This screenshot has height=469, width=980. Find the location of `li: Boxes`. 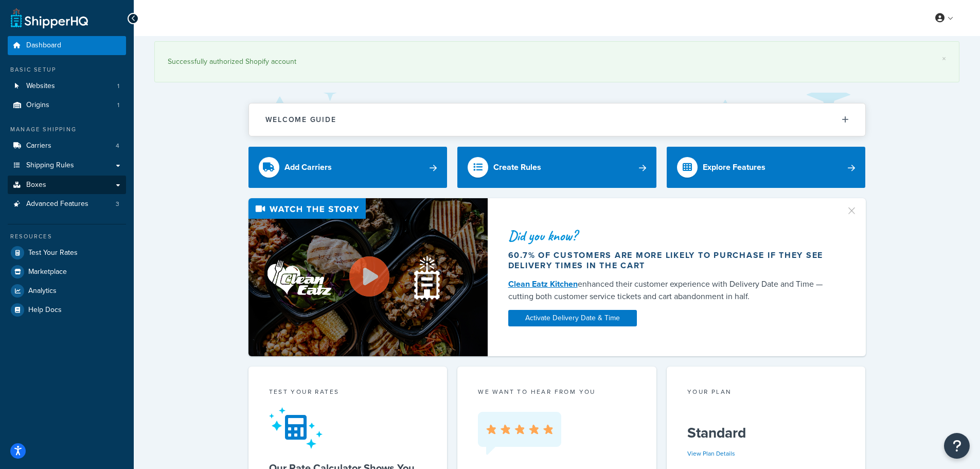

li: Boxes is located at coordinates (67, 184).